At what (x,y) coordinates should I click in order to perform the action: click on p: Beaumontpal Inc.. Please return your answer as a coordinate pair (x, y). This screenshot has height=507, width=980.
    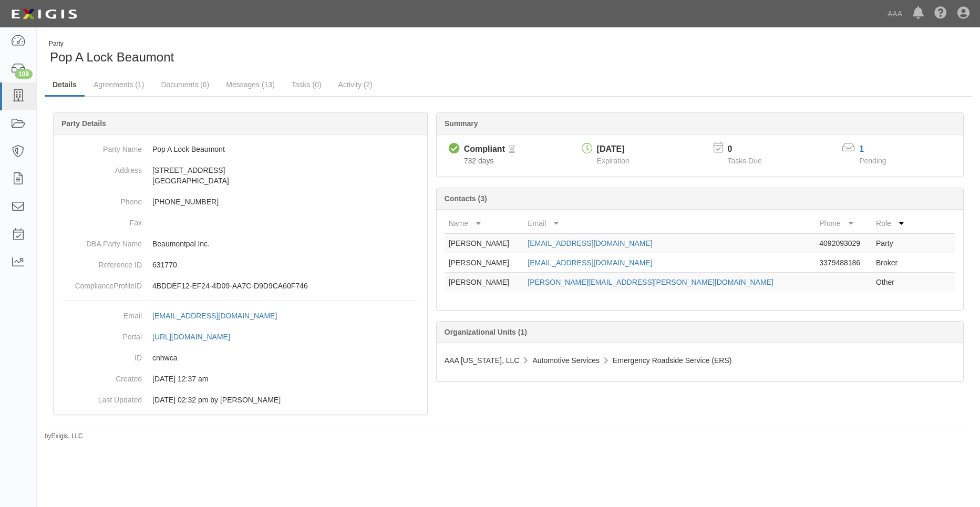
    Looking at the image, I should click on (287, 244).